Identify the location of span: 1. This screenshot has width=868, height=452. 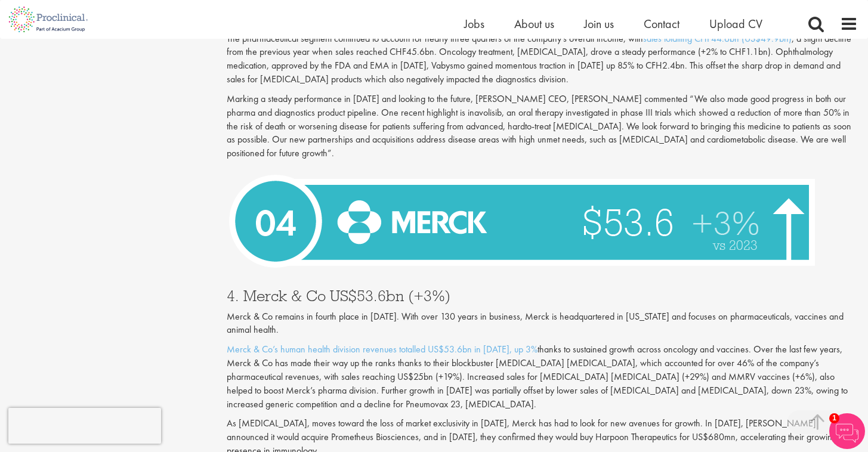
(834, 418).